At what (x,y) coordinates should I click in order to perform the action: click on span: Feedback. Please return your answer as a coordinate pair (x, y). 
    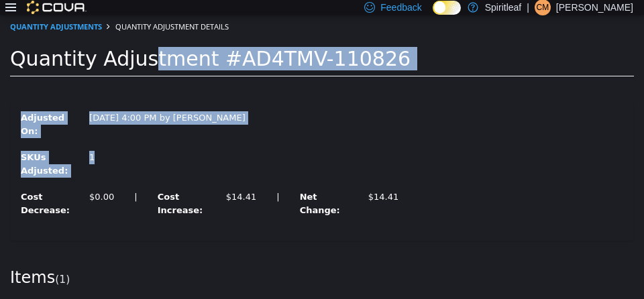
    Looking at the image, I should click on (401, 8).